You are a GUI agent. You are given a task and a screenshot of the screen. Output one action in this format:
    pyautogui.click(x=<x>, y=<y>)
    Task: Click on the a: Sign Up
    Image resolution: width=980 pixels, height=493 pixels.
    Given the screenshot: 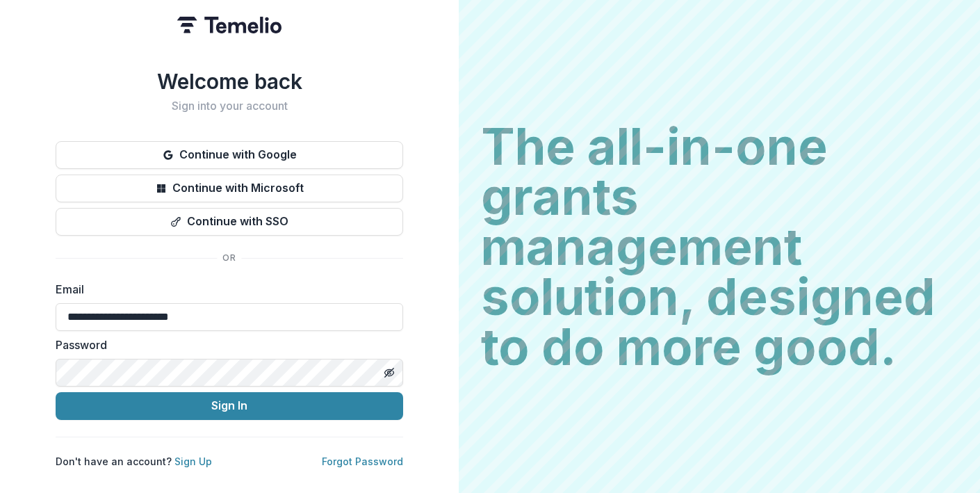 What is the action you would take?
    pyautogui.click(x=193, y=461)
    